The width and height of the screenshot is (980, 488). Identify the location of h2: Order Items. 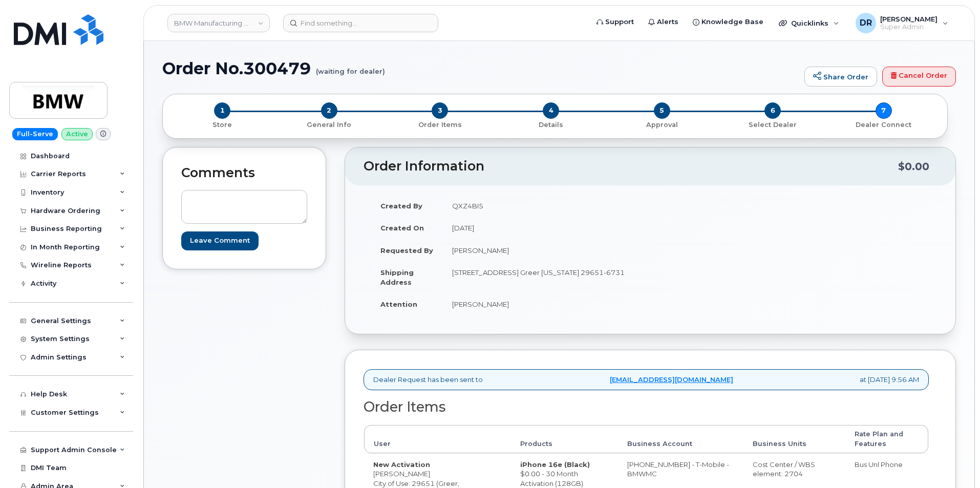
(646, 407).